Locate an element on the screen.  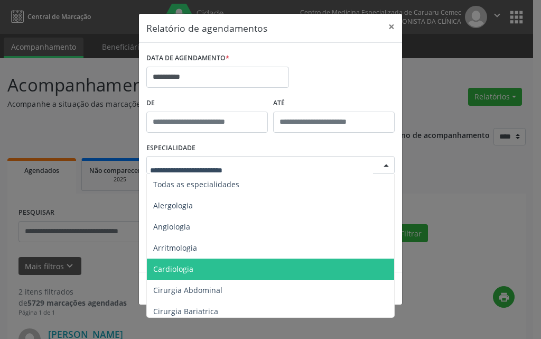
label: ESPECIALIDADE is located at coordinates (171, 148).